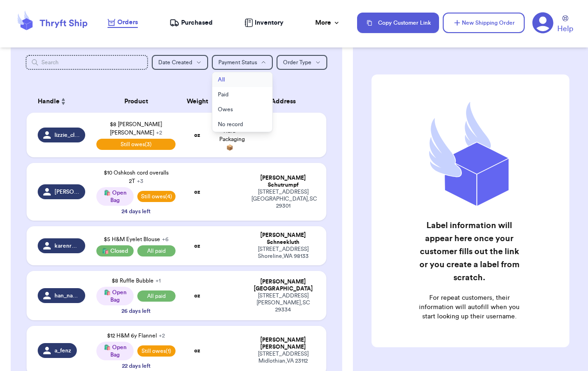 The height and width of the screenshot is (371, 588). Describe the element at coordinates (136, 239) in the screenshot. I see `span: $5 H&M Eyelet Blouse` at that location.